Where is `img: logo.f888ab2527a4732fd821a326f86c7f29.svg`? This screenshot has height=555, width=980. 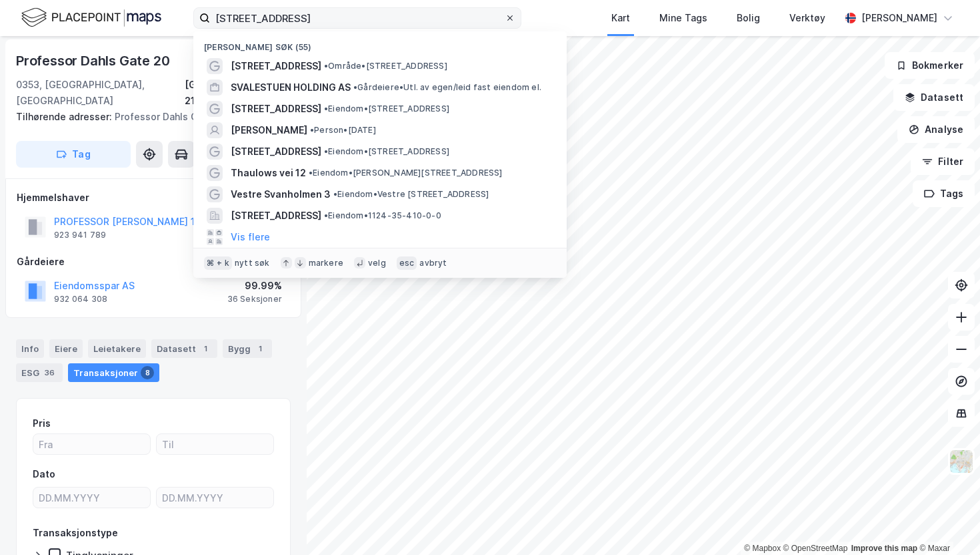
img: logo.f888ab2527a4732fd821a326f86c7f29.svg is located at coordinates (91, 17).